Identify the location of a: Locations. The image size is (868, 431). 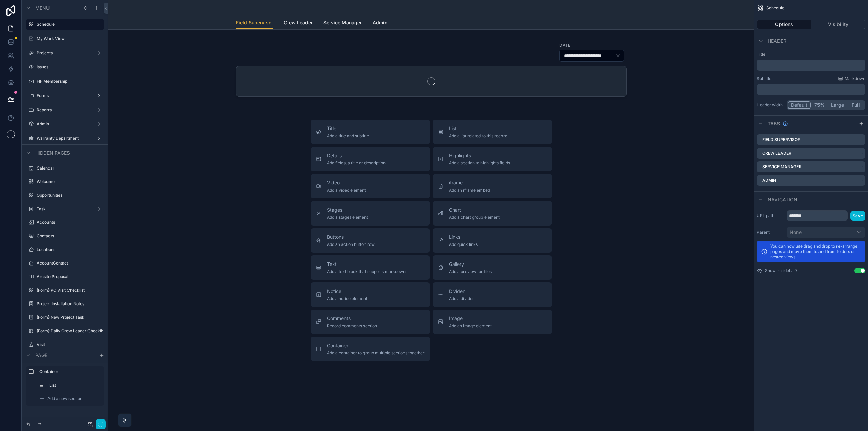
(70, 250).